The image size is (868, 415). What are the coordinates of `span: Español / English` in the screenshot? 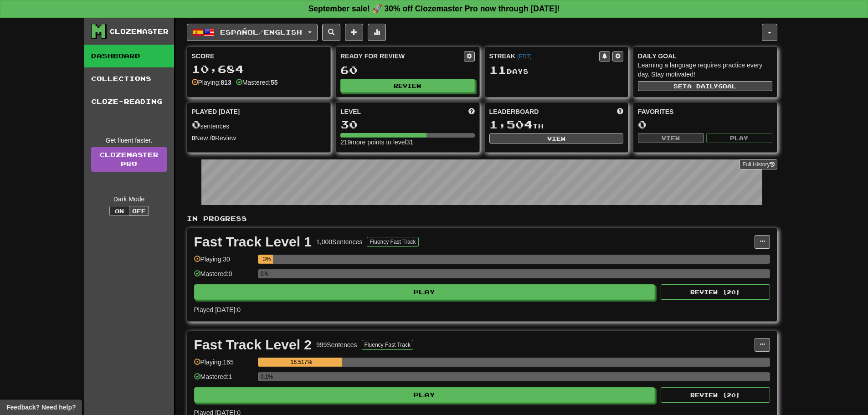 It's located at (261, 32).